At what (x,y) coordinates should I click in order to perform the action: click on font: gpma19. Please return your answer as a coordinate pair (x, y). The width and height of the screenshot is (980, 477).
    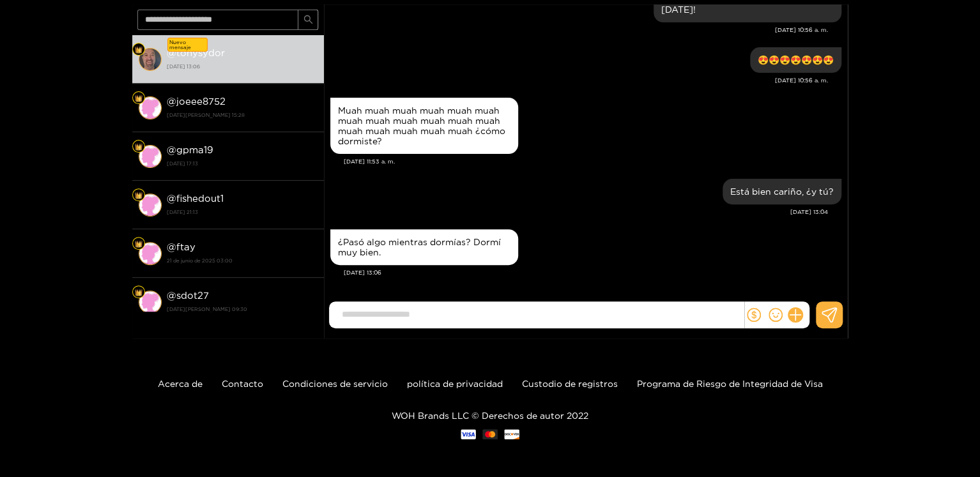
    Looking at the image, I should click on (194, 150).